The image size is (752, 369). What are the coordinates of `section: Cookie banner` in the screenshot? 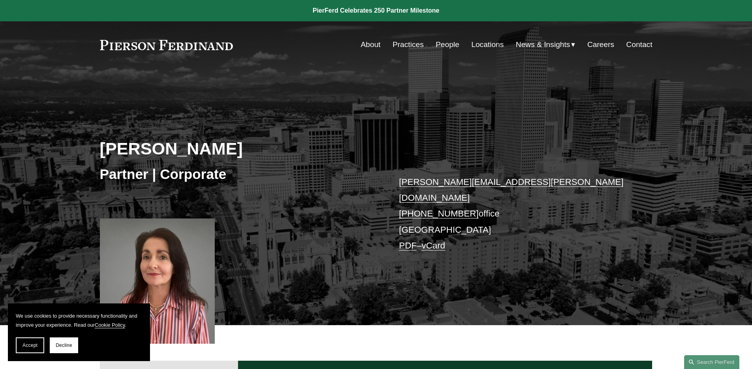 It's located at (79, 332).